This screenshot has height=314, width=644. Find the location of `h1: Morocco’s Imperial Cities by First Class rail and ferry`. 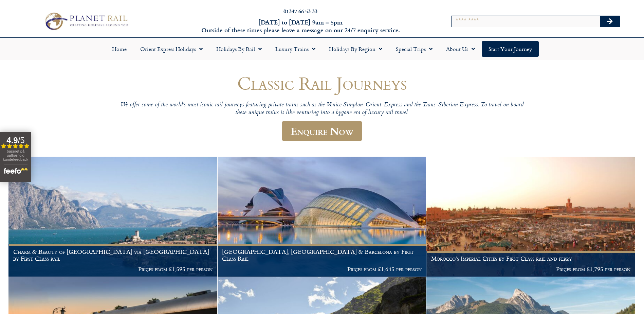

h1: Morocco’s Imperial Cities by First Class rail and ferry is located at coordinates (531, 258).